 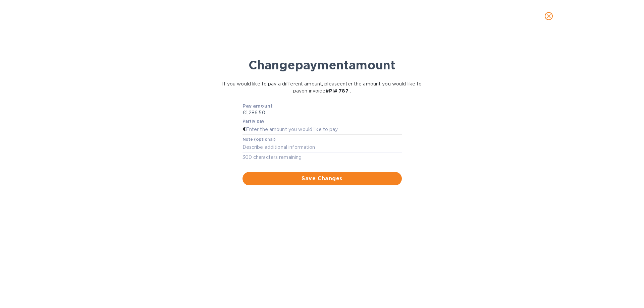 I want to click on p: 300 characters remaining, so click(x=322, y=157).